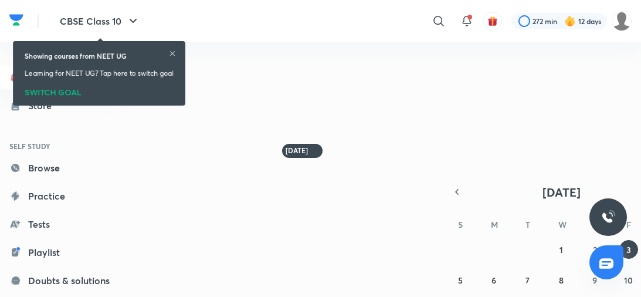 The width and height of the screenshot is (641, 297). Describe the element at coordinates (562, 249) in the screenshot. I see `button: October 1, 2025` at that location.